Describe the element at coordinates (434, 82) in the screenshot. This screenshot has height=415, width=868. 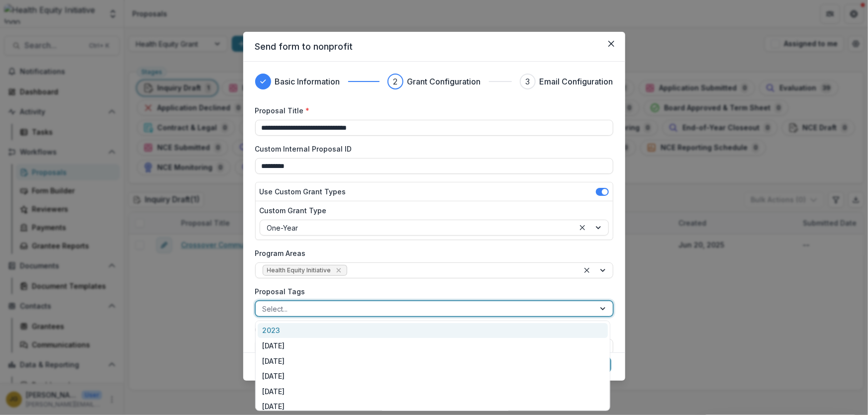
I see `div: Progress` at that location.